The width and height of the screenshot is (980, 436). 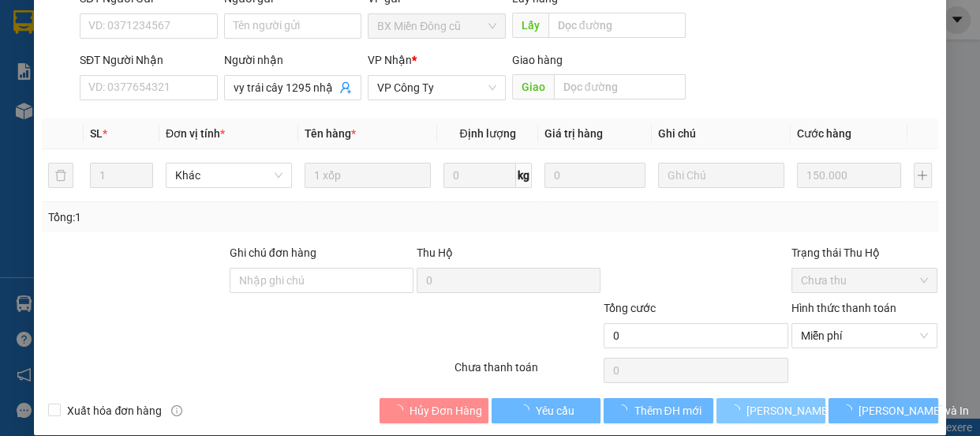 What do you see at coordinates (721, 176) in the screenshot?
I see `input: Ghi Chú` at bounding box center [721, 176].